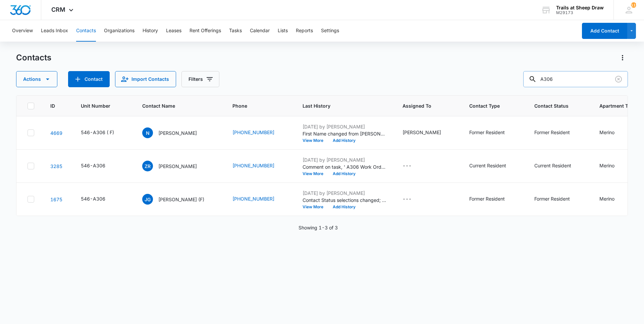  What do you see at coordinates (633, 5) in the screenshot?
I see `span: 119` at bounding box center [633, 5].